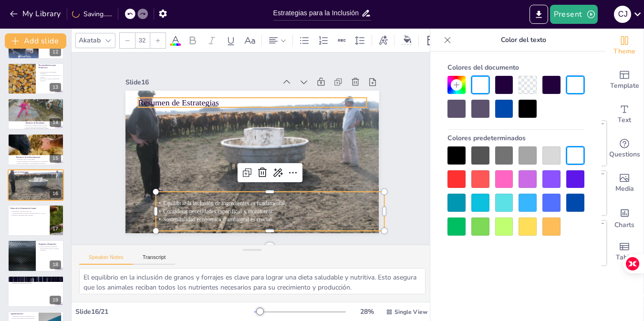 The height and width of the screenshot is (321, 644). Describe the element at coordinates (50, 79) in the screenshot. I see `p: Estar abiertos a ajustar raciones según resultados.` at that location.